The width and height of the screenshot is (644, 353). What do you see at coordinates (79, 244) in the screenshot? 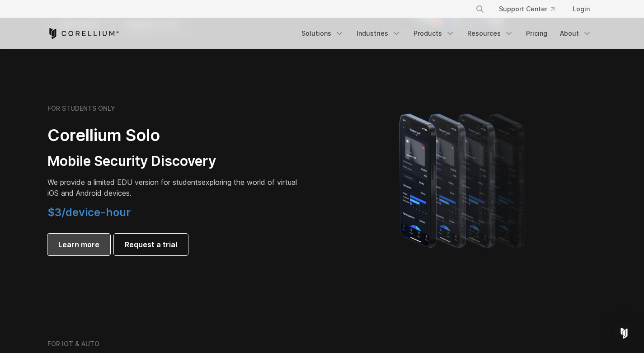
I see `a: Learn more` at bounding box center [79, 244].